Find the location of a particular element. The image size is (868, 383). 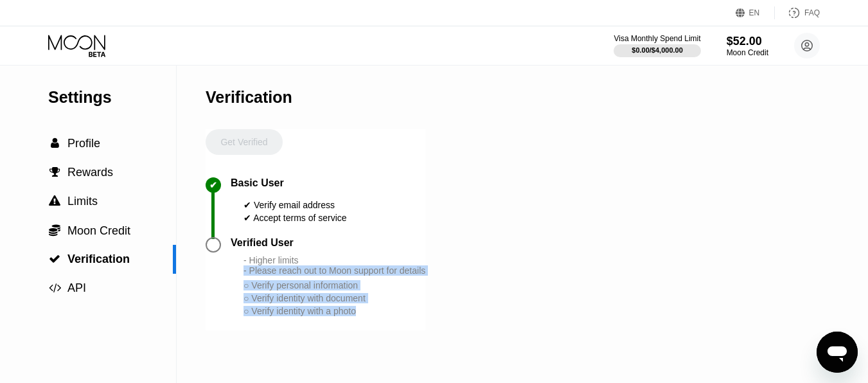

span: Rewards is located at coordinates (90, 172).